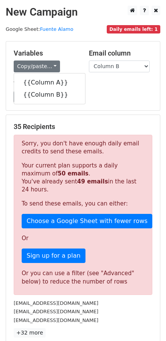 The width and height of the screenshot is (166, 341). Describe the element at coordinates (83, 278) in the screenshot. I see `div: Or you can use a filter (see "Advanced" below) to reduce the number of rows` at that location.